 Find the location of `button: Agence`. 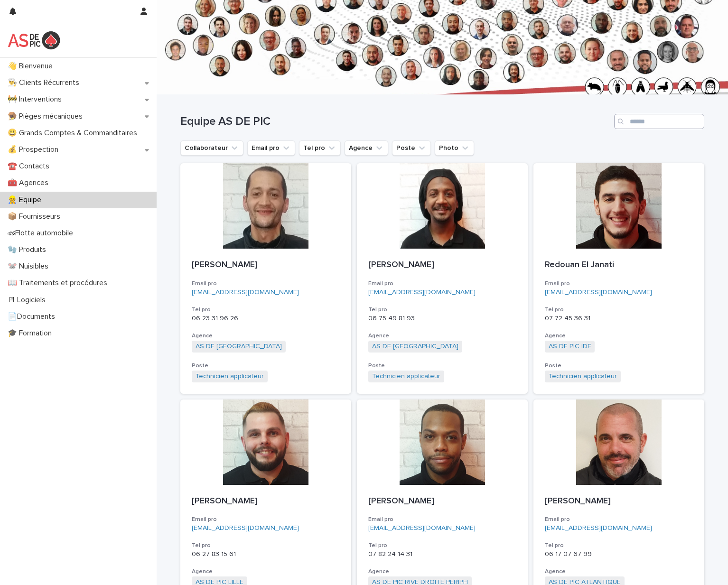

button: Agence is located at coordinates (366, 148).